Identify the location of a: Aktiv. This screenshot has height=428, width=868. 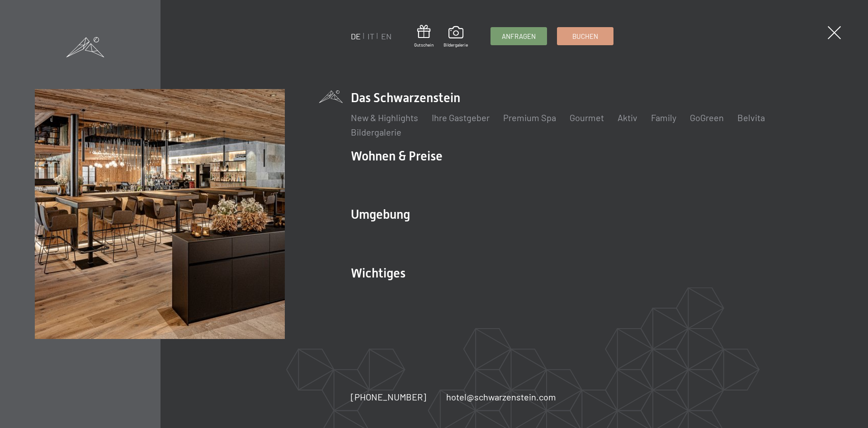
(628, 117).